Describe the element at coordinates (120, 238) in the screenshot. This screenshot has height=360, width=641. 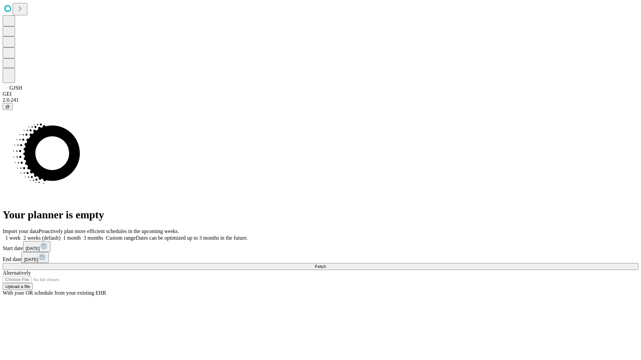
I see `span: Custom range` at that location.